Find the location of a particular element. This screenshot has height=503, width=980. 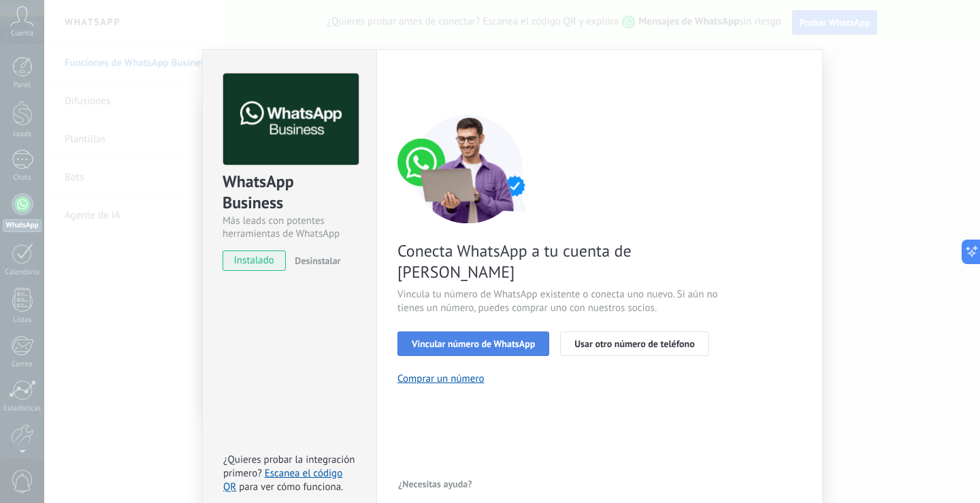

span: Desinstalar is located at coordinates (317, 260).